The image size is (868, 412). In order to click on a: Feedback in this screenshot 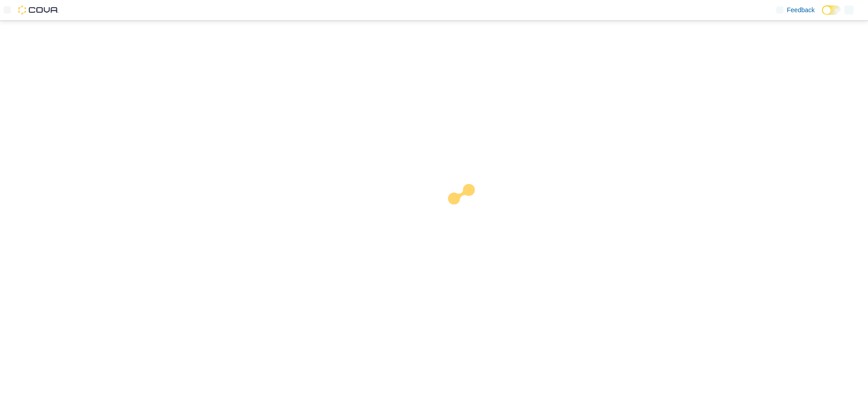, I will do `click(795, 10)`.